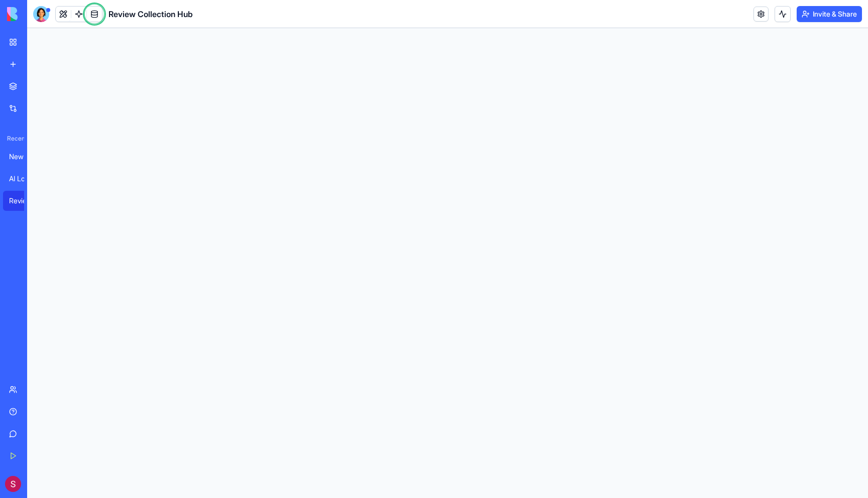 This screenshot has width=868, height=498. I want to click on span: Recent, so click(14, 139).